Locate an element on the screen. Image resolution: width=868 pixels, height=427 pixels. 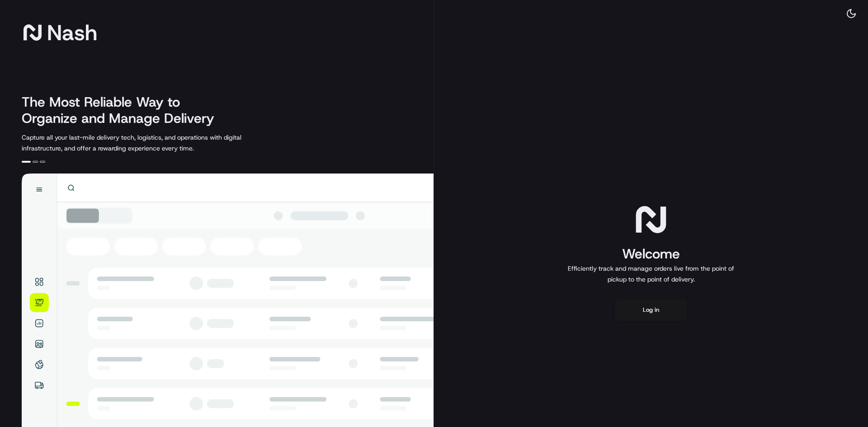
span: Nash is located at coordinates (72, 33).